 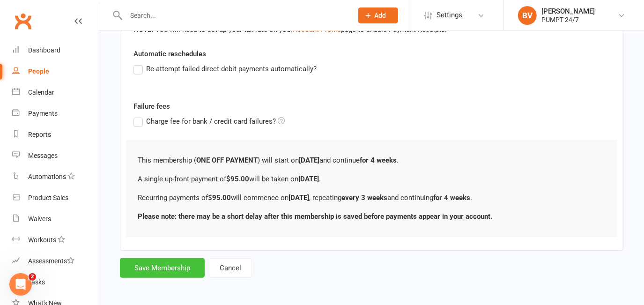 I want to click on a: Tasks, so click(x=55, y=282).